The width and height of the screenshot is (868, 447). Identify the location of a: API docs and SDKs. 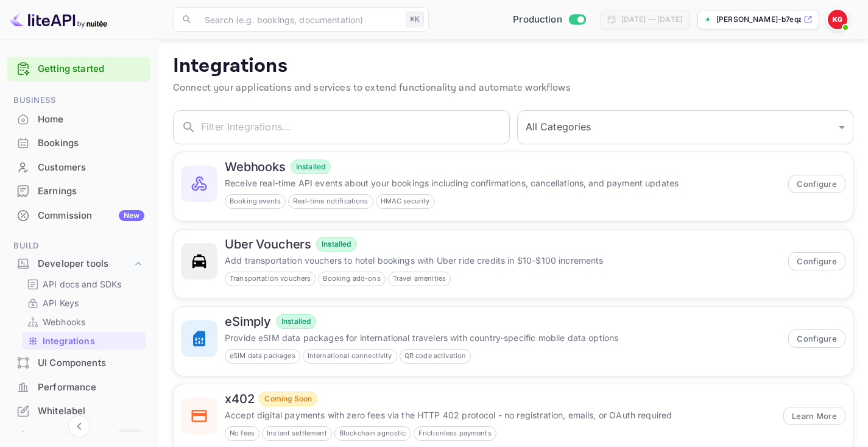
(83, 283).